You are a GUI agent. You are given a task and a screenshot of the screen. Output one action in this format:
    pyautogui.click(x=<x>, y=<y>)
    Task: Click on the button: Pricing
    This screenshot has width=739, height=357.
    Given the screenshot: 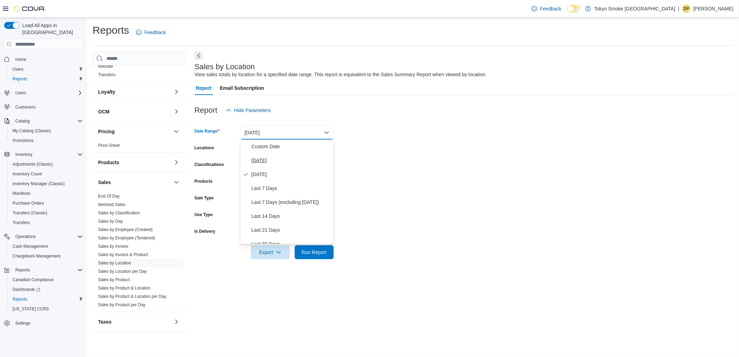 What is the action you would take?
    pyautogui.click(x=134, y=131)
    